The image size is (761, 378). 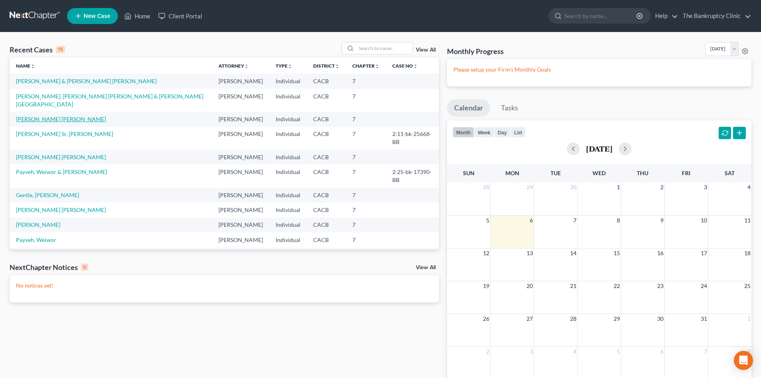 What do you see at coordinates (426, 50) in the screenshot?
I see `a: View All` at bounding box center [426, 50].